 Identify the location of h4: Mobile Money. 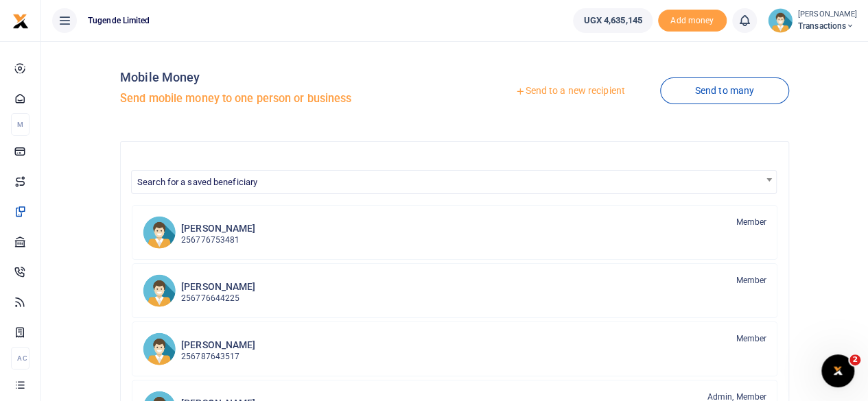
(284, 78).